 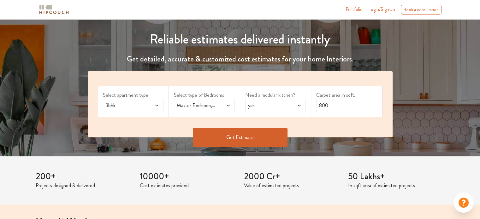 What do you see at coordinates (382, 9) in the screenshot?
I see `span: Login/SignUp` at bounding box center [382, 9].